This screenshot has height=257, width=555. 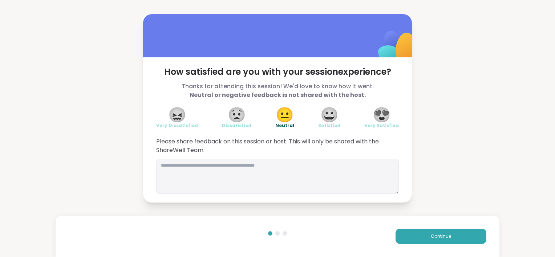 What do you see at coordinates (177, 126) in the screenshot?
I see `span: Very Dissatisfied` at bounding box center [177, 126].